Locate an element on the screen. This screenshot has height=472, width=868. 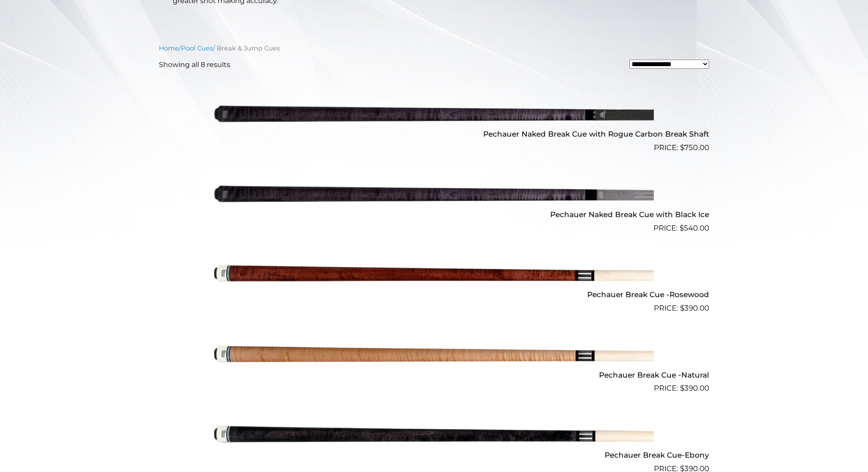
img: Pechauer Break Cue-Ebony is located at coordinates (434, 434).